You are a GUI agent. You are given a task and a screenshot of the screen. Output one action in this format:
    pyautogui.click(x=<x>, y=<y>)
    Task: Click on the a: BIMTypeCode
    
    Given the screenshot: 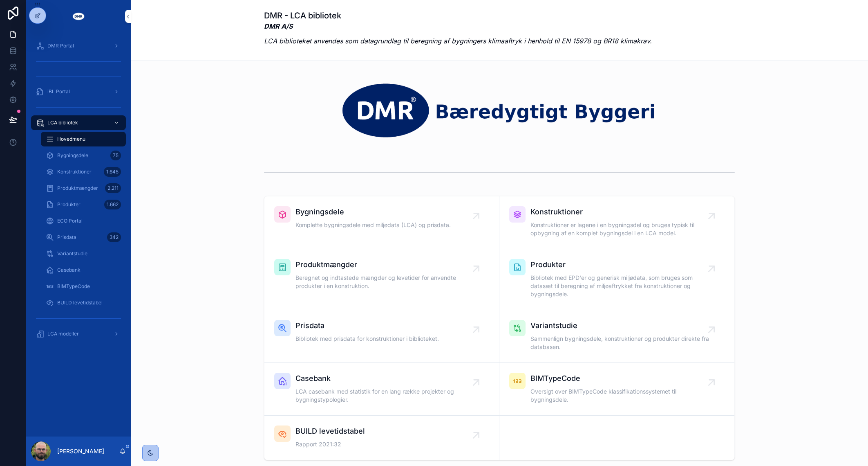 What is the action you would take?
    pyautogui.click(x=84, y=287)
    